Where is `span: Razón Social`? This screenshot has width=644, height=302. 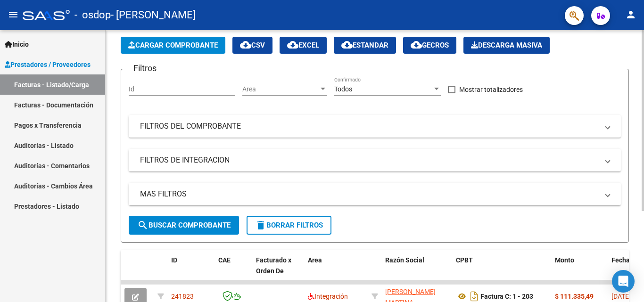 span: Razón Social is located at coordinates (404, 260).